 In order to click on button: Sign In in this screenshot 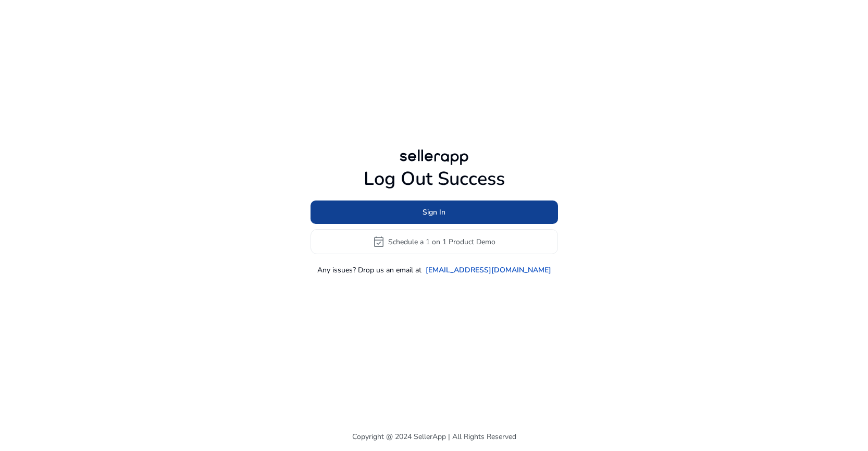, I will do `click(434, 212)`.